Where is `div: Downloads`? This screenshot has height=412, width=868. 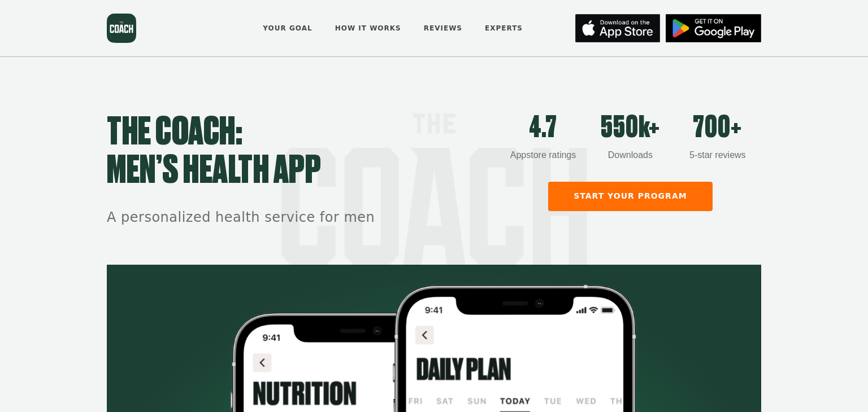
div: Downloads is located at coordinates (630, 155).